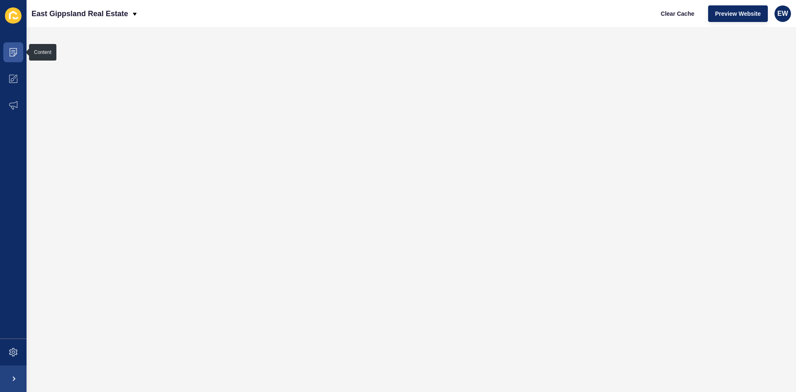 The image size is (796, 392). I want to click on span: Clear Cache, so click(677, 14).